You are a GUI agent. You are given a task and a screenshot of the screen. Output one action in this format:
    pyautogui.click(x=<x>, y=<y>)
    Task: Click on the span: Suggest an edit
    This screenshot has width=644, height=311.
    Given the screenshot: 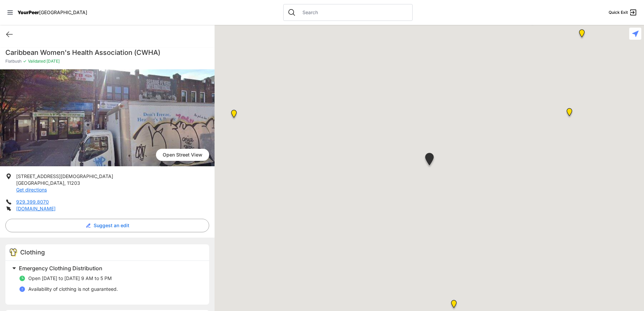 What is the action you would take?
    pyautogui.click(x=111, y=226)
    